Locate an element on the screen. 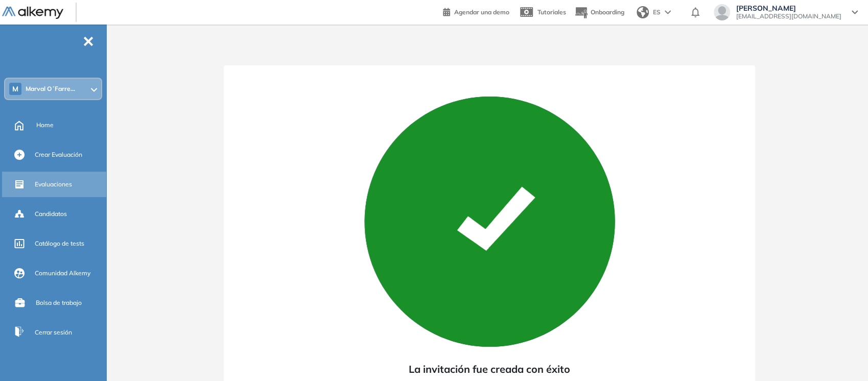  span: Catálogo de tests is located at coordinates (59, 244).